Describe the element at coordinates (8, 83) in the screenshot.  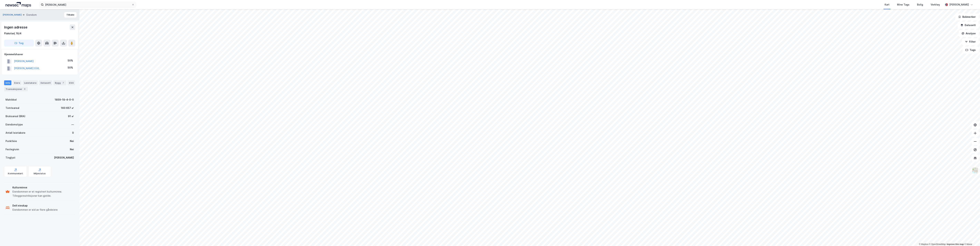
I see `div: Info` at that location.